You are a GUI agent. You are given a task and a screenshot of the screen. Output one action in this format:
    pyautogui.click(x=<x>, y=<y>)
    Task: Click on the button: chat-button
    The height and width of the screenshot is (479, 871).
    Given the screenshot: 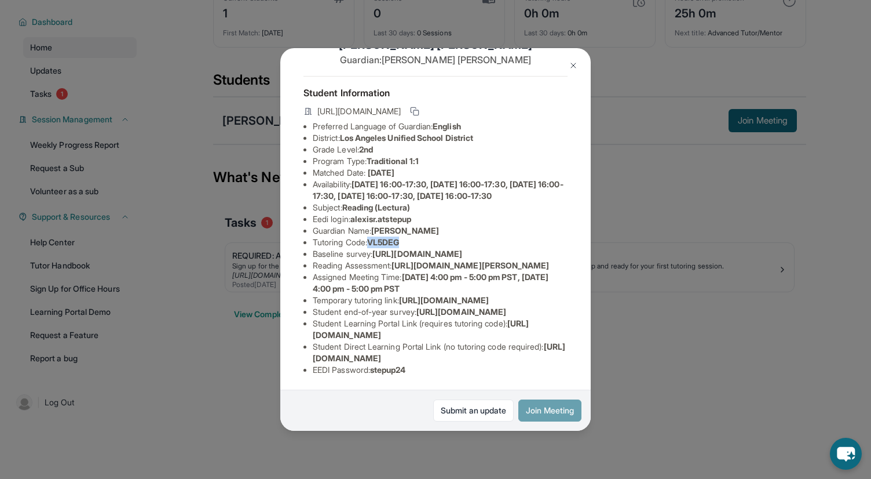 What is the action you would take?
    pyautogui.click(x=846, y=453)
    